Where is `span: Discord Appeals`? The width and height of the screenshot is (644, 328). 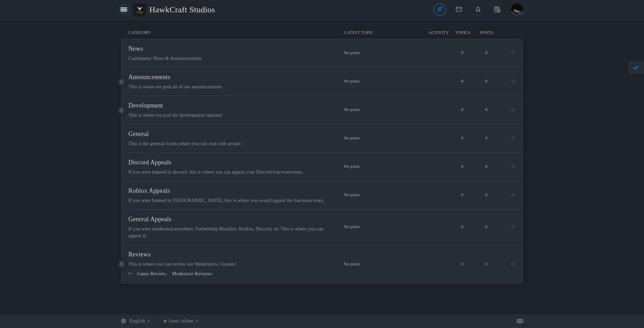 span: Discord Appeals is located at coordinates (150, 162).